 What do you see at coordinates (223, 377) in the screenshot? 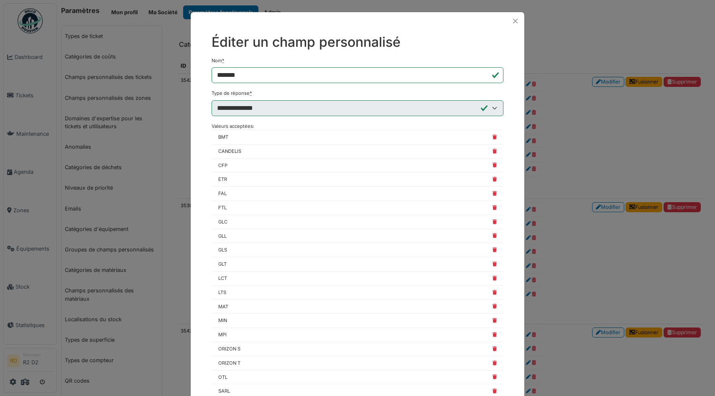
I see `span: OTL` at bounding box center [223, 377].